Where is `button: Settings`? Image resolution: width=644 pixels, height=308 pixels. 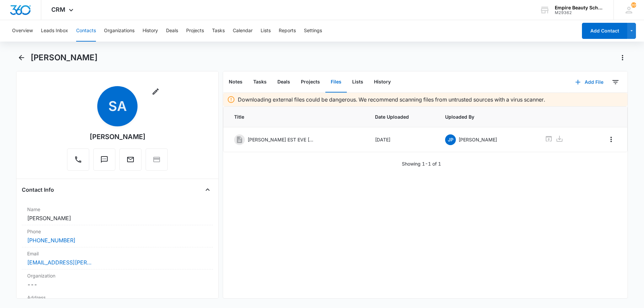
button: Settings is located at coordinates (312, 31).